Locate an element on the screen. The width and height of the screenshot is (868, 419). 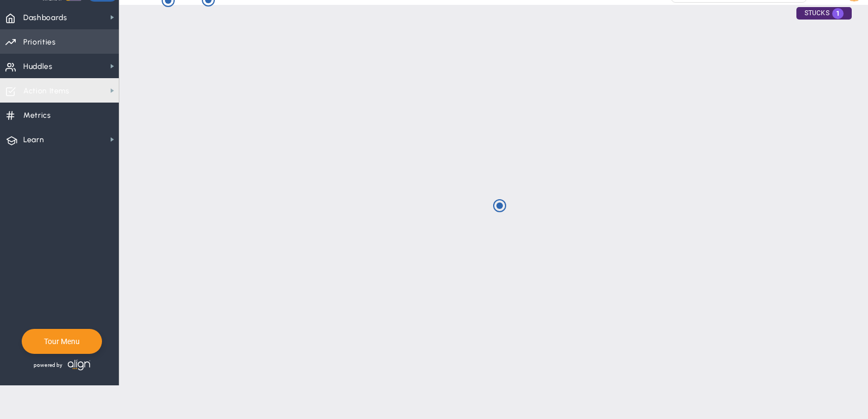
span: Priorities is located at coordinates (39, 43).